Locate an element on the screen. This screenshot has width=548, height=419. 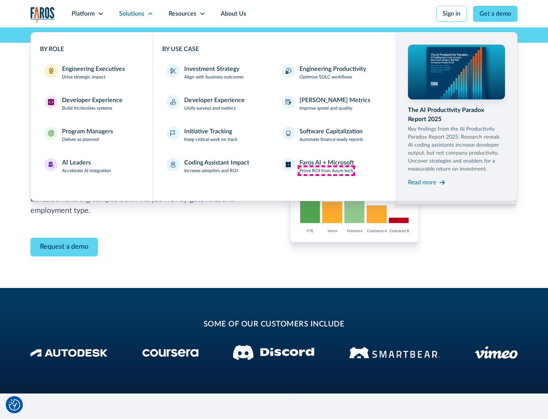
div: Coding Assistant Impact is located at coordinates (216, 162).